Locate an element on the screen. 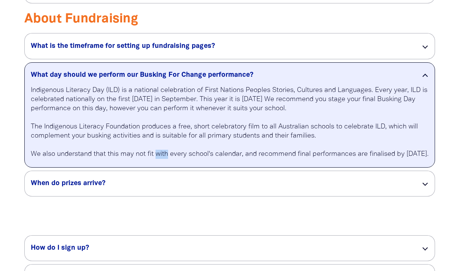 This screenshot has height=271, width=459. span: About Fundraising is located at coordinates (81, 19).